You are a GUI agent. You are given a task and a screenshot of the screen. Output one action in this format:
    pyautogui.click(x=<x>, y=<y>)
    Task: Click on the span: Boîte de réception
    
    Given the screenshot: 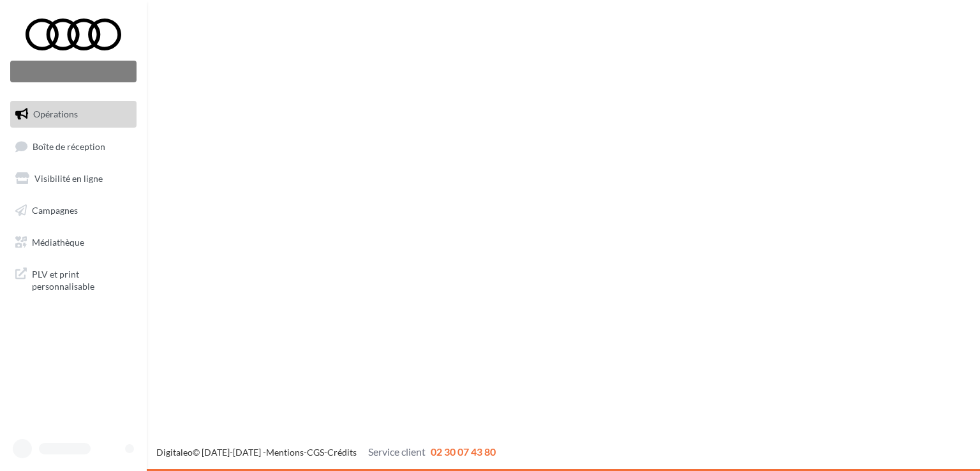 What is the action you would take?
    pyautogui.click(x=69, y=146)
    